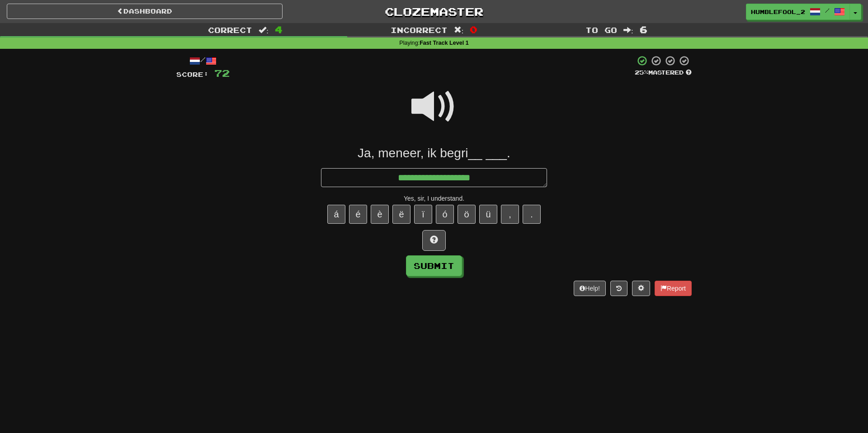  What do you see at coordinates (192, 74) in the screenshot?
I see `span: Score:` at bounding box center [192, 74].